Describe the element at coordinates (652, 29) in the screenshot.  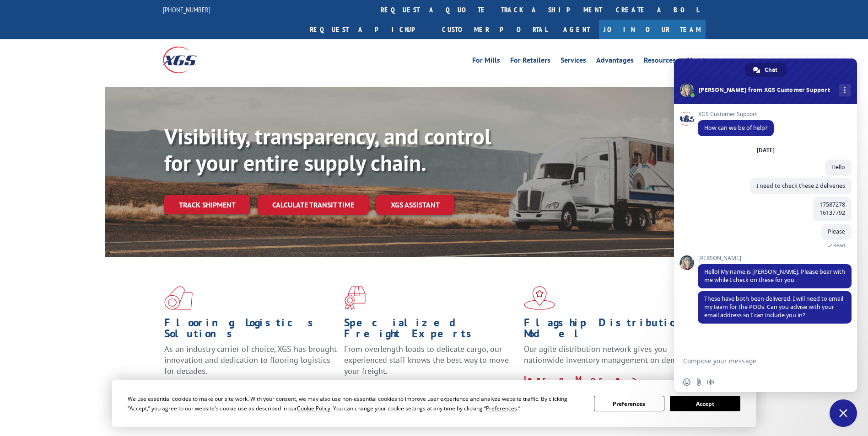
I see `a: Join Our Team` at that location.